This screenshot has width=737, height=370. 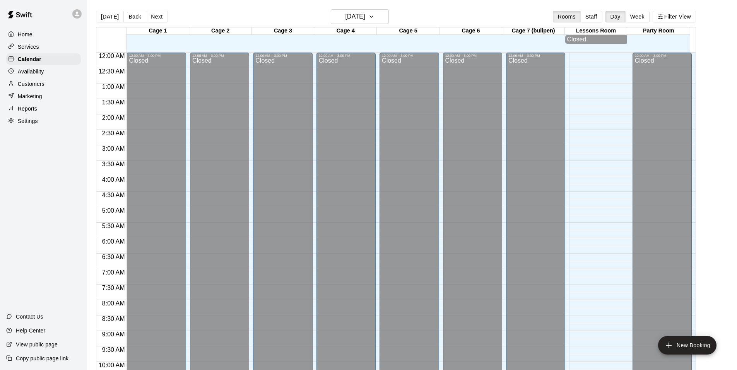 I want to click on a: Home, so click(x=43, y=34).